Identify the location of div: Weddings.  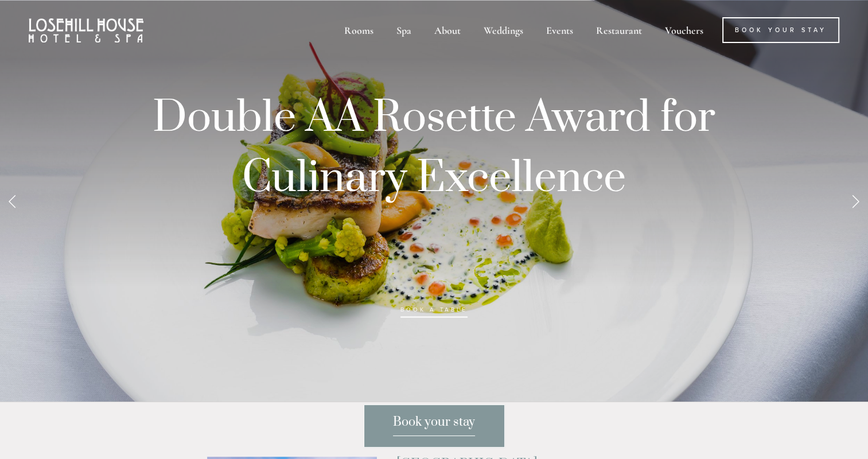
(503, 30).